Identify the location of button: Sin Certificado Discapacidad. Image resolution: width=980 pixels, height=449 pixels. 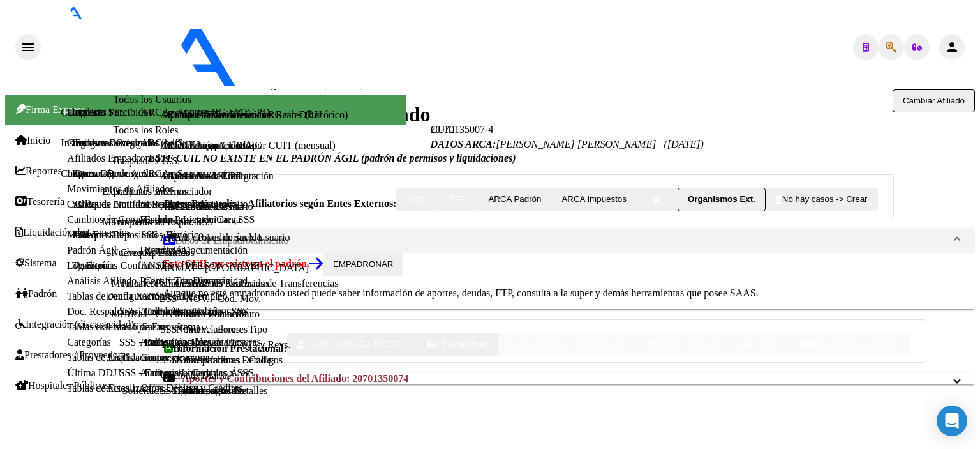
(569, 344).